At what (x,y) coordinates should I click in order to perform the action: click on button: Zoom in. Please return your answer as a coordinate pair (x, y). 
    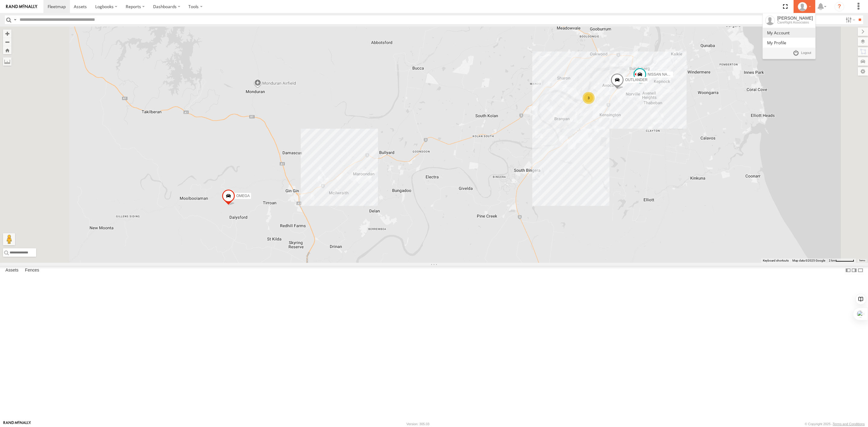
    Looking at the image, I should click on (7, 33).